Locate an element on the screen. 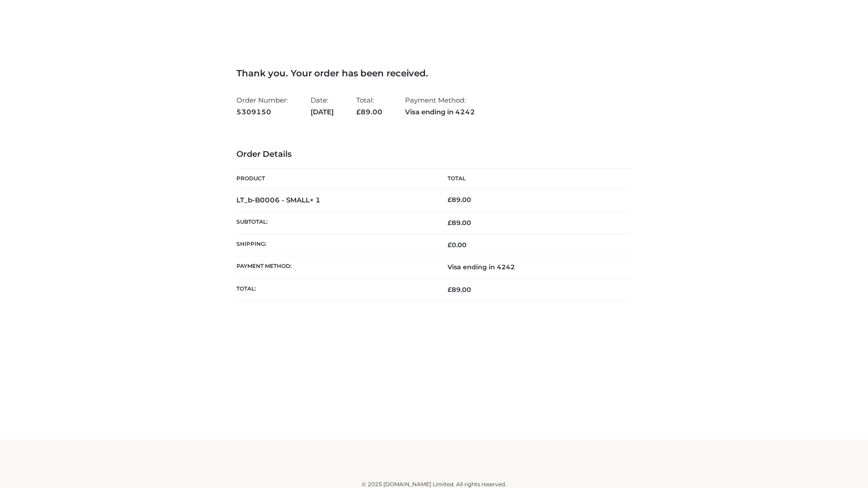 The height and width of the screenshot is (488, 868). h3: Order Details is located at coordinates (434, 155).